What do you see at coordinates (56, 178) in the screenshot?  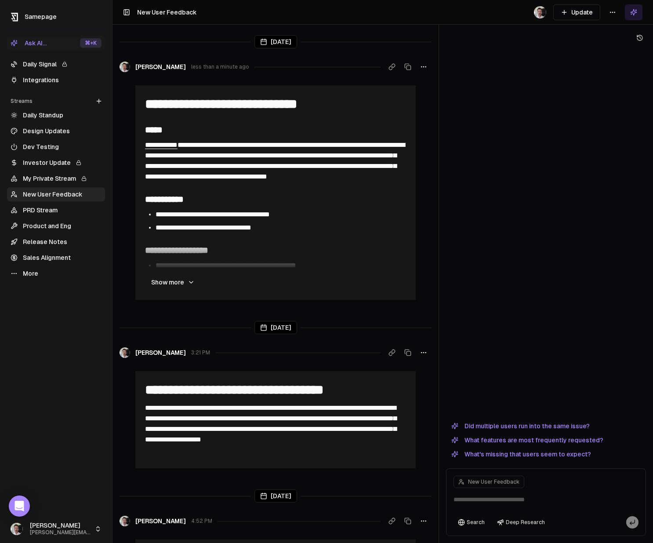 I see `a: My Private Stream` at bounding box center [56, 178].